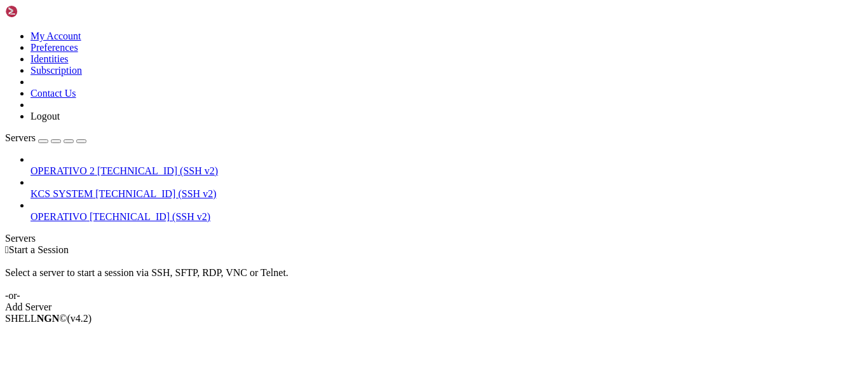 This screenshot has height=381, width=868. I want to click on b: NGN, so click(48, 318).